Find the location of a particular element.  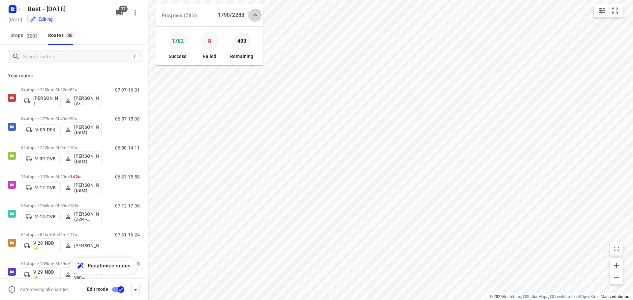

span: 82u is located at coordinates (73, 90).